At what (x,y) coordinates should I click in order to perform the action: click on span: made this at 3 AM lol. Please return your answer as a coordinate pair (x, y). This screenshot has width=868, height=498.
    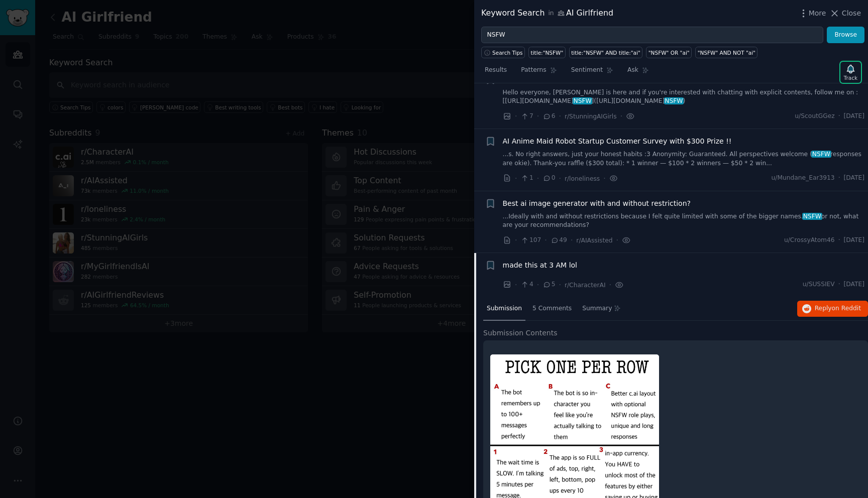
    Looking at the image, I should click on (540, 265).